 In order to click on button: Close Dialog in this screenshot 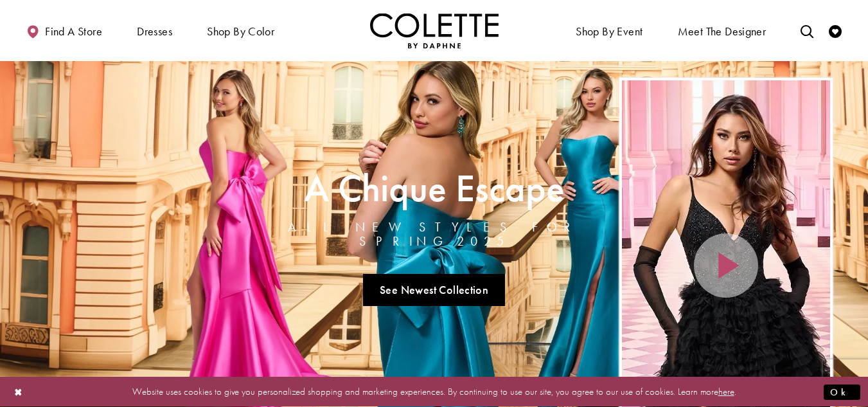, I will do `click(19, 392)`.